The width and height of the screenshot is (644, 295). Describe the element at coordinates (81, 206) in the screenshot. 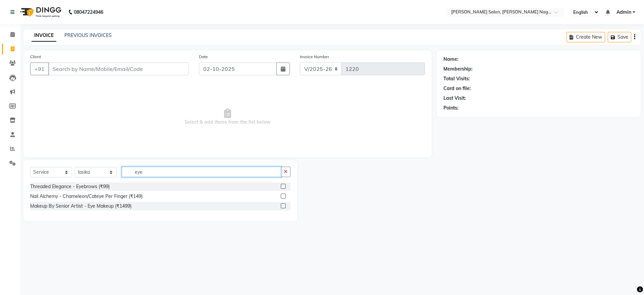

I see `div: Makeup By Senior Artist - Eye Makeup (₹1499)` at that location.